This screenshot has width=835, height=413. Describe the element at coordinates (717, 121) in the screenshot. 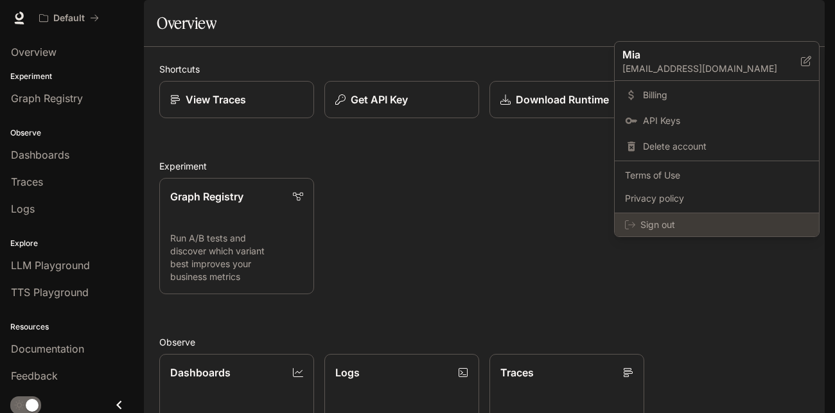

I see `a: API Keys` at that location.